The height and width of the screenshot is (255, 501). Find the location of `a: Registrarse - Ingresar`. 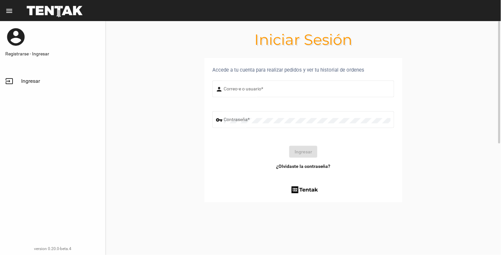

a: Registrarse - Ingresar is located at coordinates (53, 54).